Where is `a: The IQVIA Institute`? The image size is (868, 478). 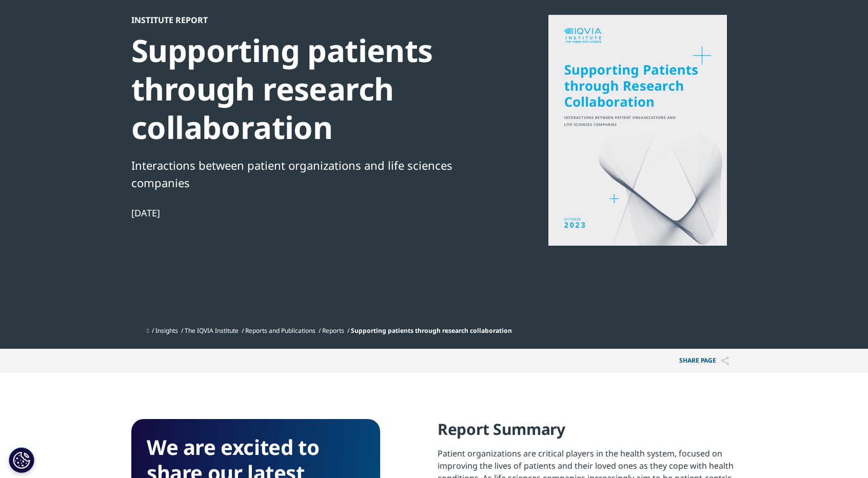 a: The IQVIA Institute is located at coordinates (212, 330).